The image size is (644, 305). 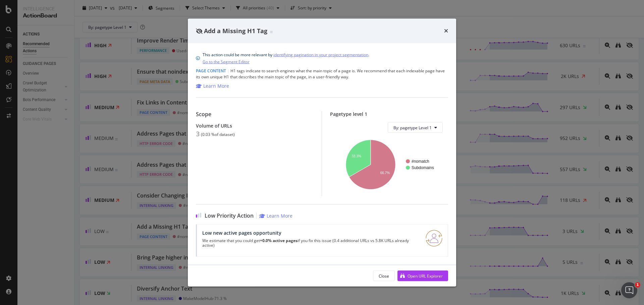 What do you see at coordinates (389, 165) in the screenshot?
I see `svg: A chart.` at bounding box center [389, 165].